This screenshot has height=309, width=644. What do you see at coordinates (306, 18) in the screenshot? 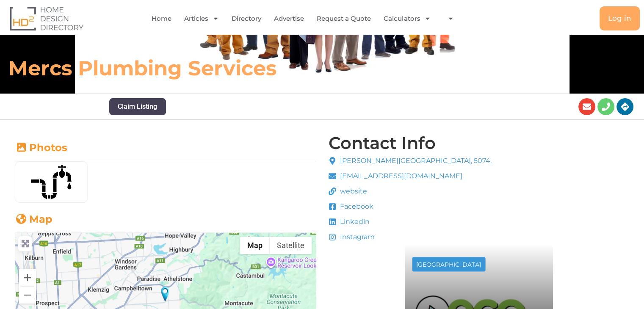
I see `nav: Menu` at bounding box center [306, 18].